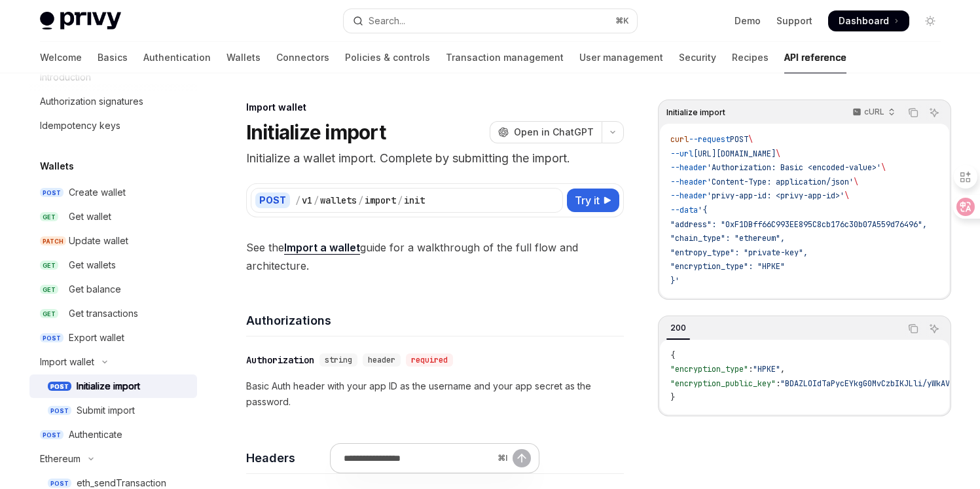 Image resolution: width=980 pixels, height=489 pixels. I want to click on span: string, so click(339, 360).